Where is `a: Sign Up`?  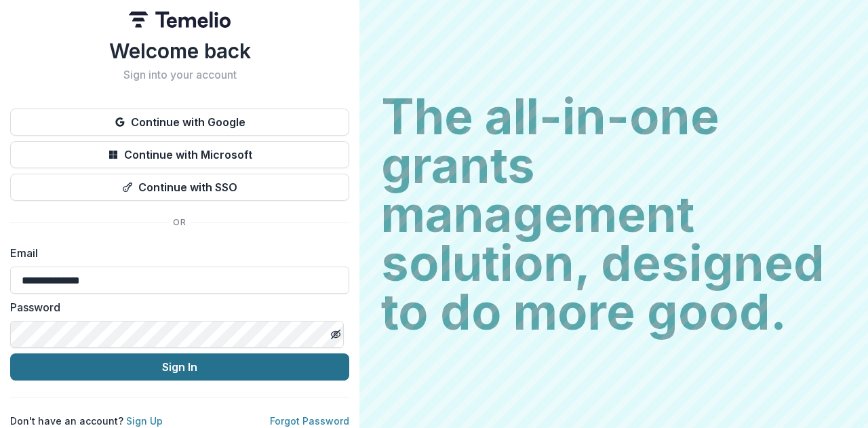
a: Sign Up is located at coordinates (145, 420).